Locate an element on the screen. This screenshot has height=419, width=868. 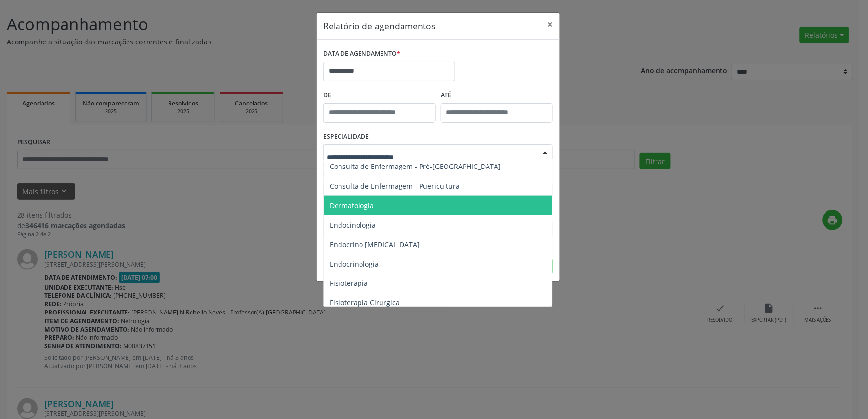
span: Endocinologia is located at coordinates (353, 225).